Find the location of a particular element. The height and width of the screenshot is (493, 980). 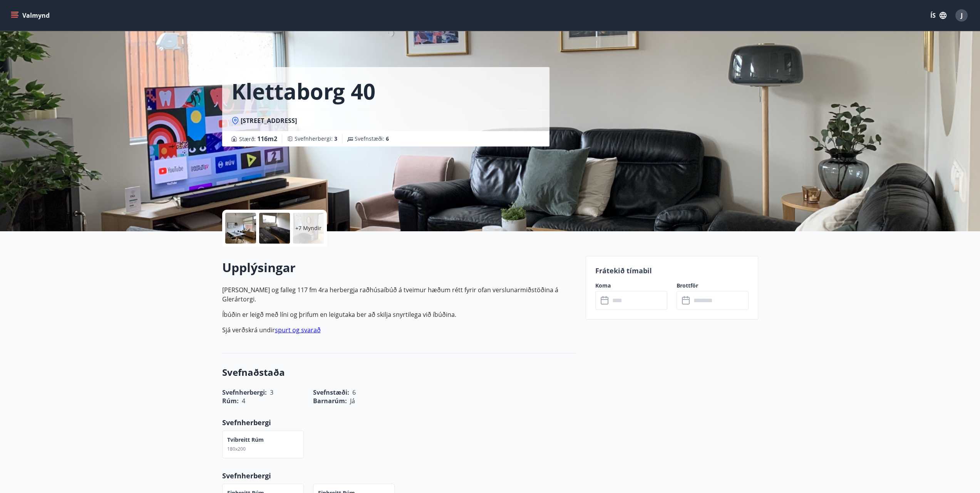

span: 116 m2 is located at coordinates (267, 139).